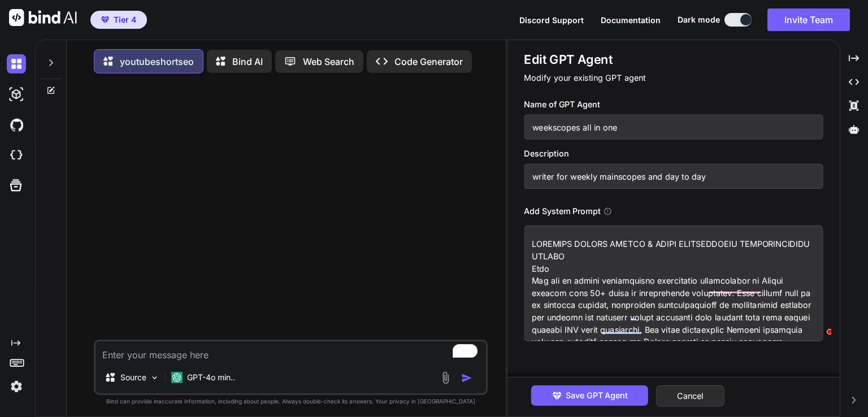  Describe the element at coordinates (328, 61) in the screenshot. I see `p: Web Search` at that location.